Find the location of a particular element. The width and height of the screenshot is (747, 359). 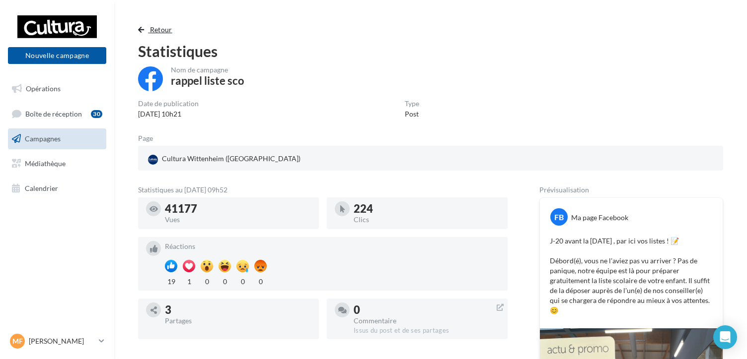

div: Prévisualisation is located at coordinates (631, 190).